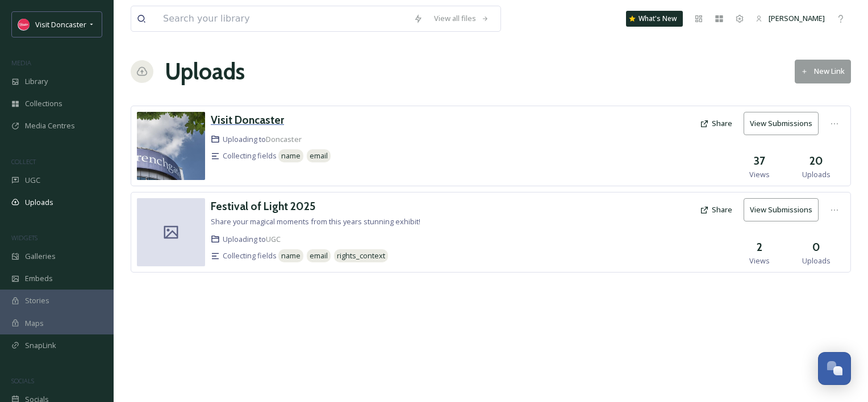 The height and width of the screenshot is (402, 868). I want to click on span: Visit Doncaster, so click(61, 25).